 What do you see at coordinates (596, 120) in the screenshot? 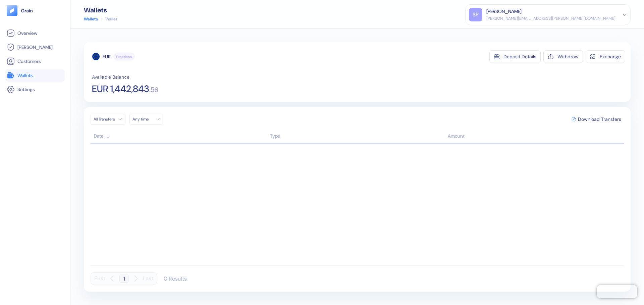
I see `button: Download Transfers` at bounding box center [596, 120].